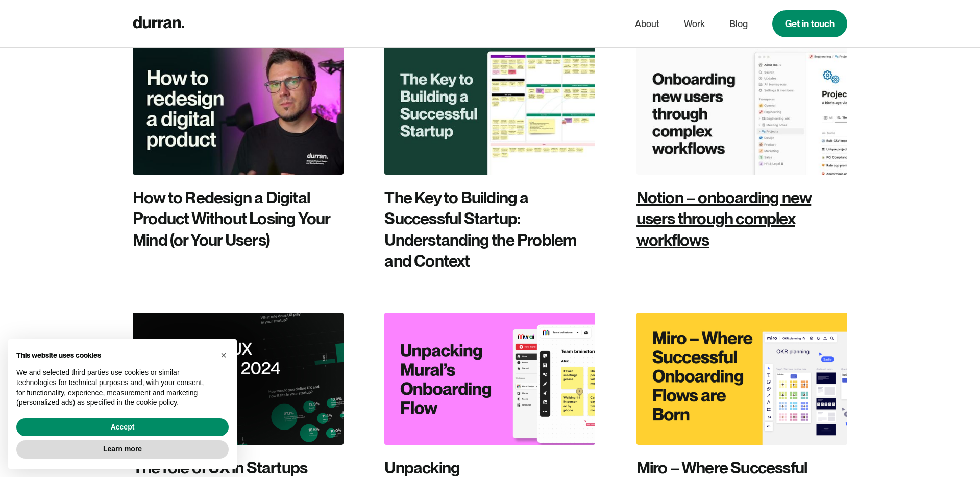 This screenshot has width=980, height=477. I want to click on button: Close this notice, so click(223, 355).